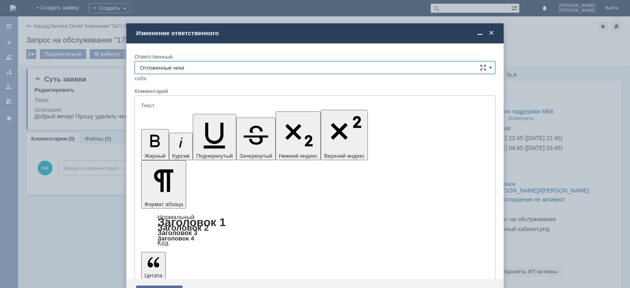 The height and width of the screenshot is (288, 630). Describe the element at coordinates (298, 136) in the screenshot. I see `button: Нижний индекс` at that location.